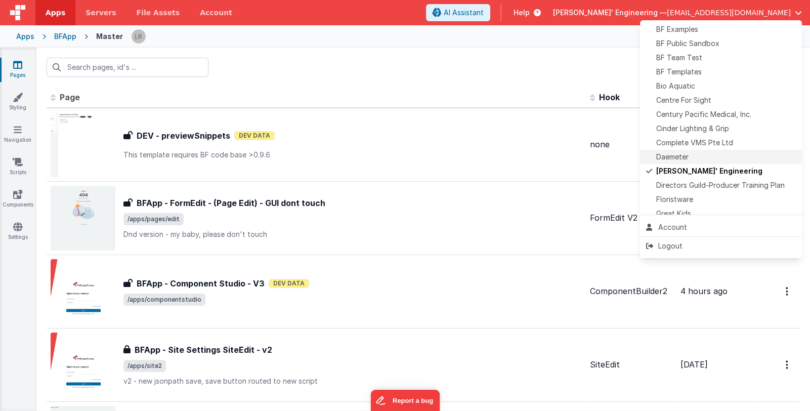 The image size is (810, 411). I want to click on span: BF Public Sandbox, so click(688, 44).